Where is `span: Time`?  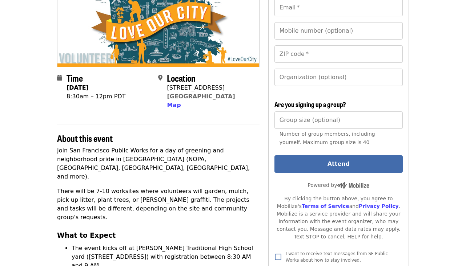 span: Time is located at coordinates (74, 78).